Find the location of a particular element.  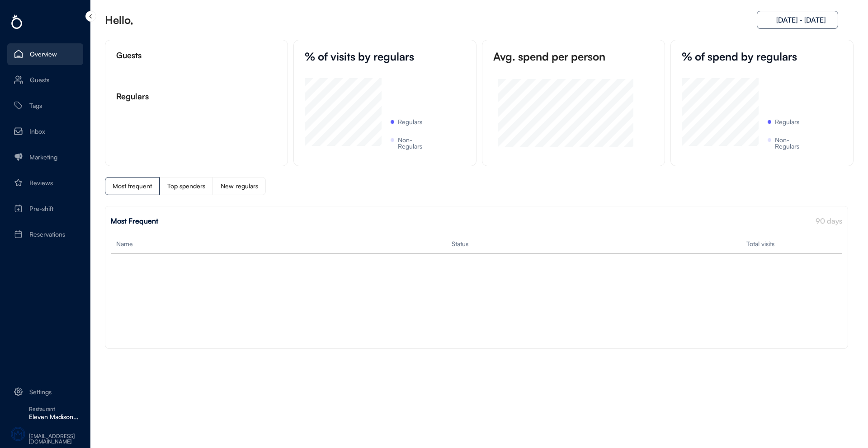

img: calendar-plus-01%20%281%29.svg is located at coordinates (18, 208).